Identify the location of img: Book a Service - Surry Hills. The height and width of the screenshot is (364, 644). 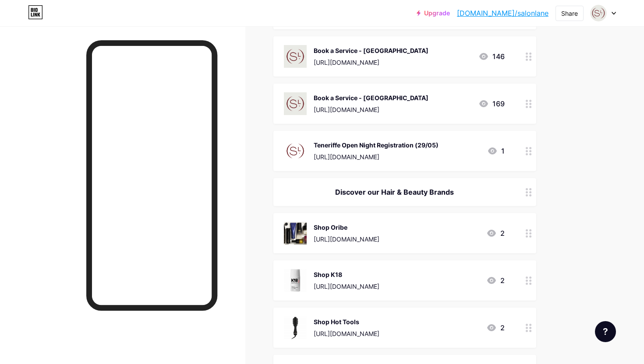
(295, 104).